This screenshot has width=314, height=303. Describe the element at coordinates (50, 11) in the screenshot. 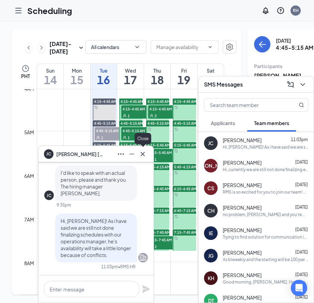

I see `h1: Scheduling` at that location.